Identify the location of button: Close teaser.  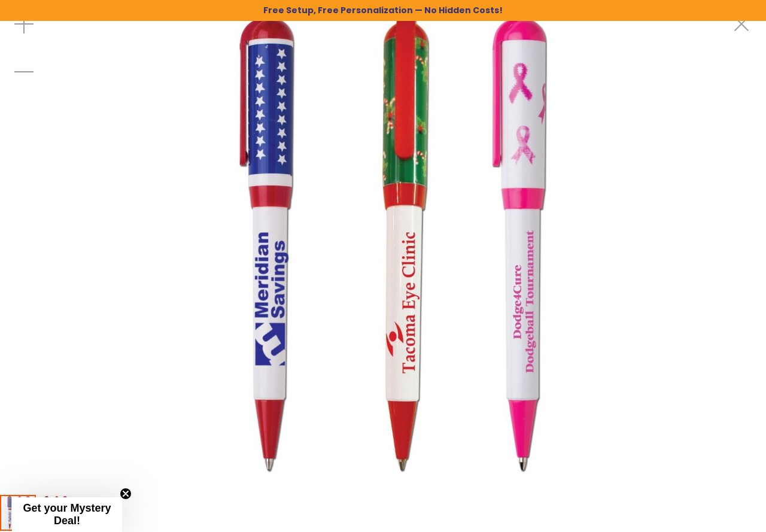
(125, 494).